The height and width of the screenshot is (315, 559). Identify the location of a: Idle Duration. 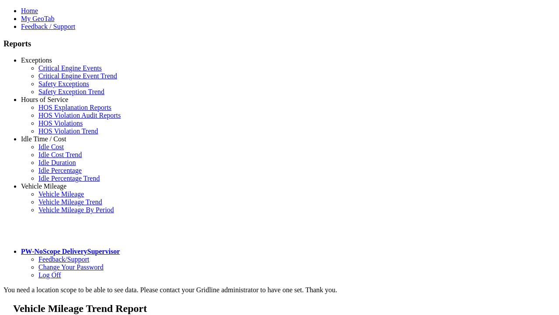
(57, 162).